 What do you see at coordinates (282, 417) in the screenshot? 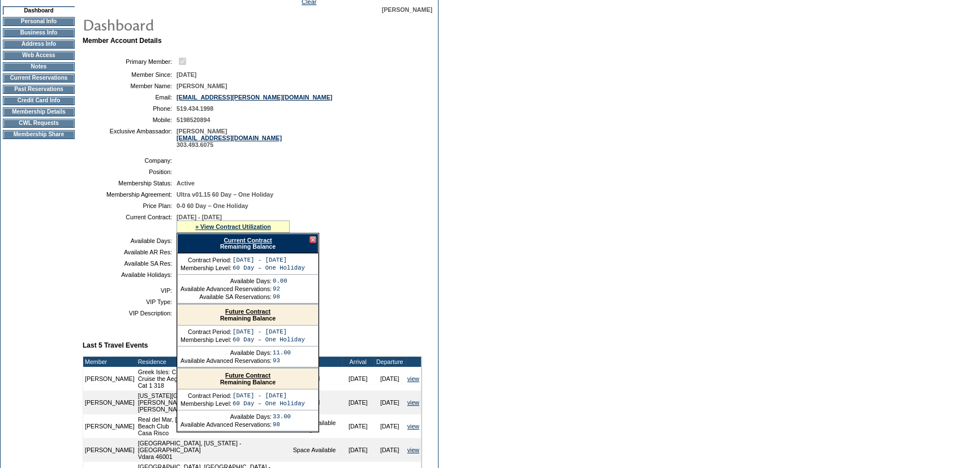
I see `td: 33.00` at bounding box center [282, 417].